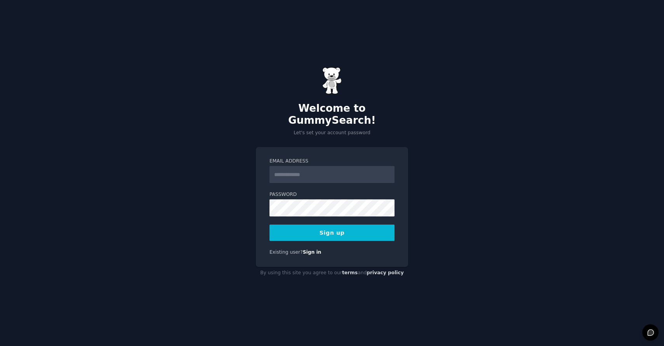 The width and height of the screenshot is (664, 346). I want to click on a: Sign in, so click(312, 252).